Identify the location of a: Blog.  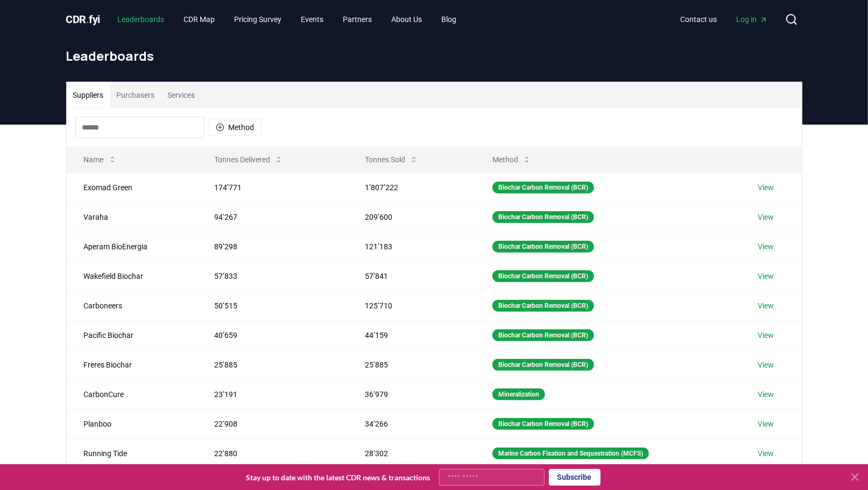
(448, 19).